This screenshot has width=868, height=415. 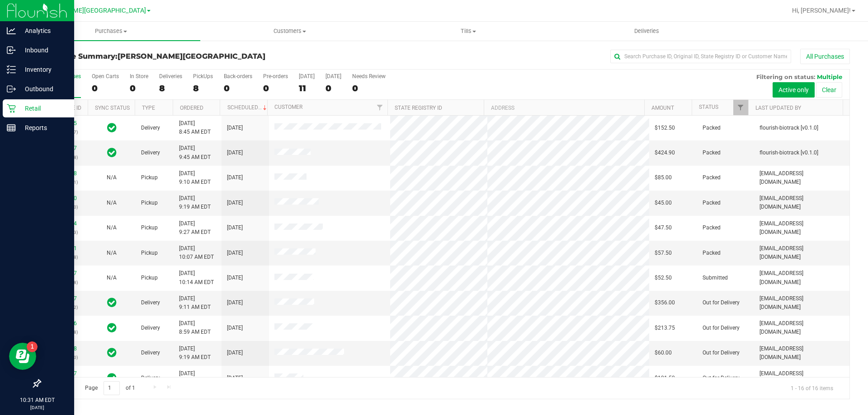 I want to click on h3: Purchase Summary:, so click(x=174, y=57).